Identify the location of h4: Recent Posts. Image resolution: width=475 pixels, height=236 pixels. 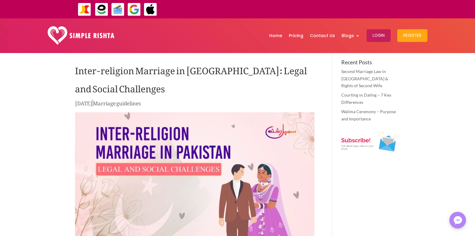
(371, 64).